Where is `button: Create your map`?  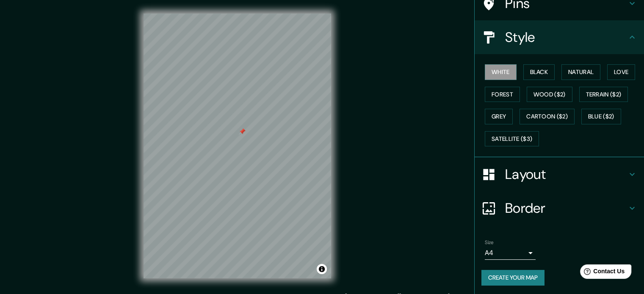
button: Create your map is located at coordinates (512, 278).